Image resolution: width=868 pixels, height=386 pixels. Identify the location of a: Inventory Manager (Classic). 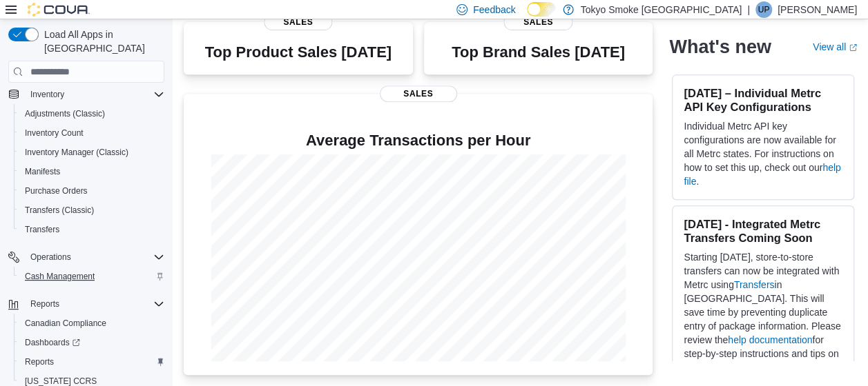
(77, 152).